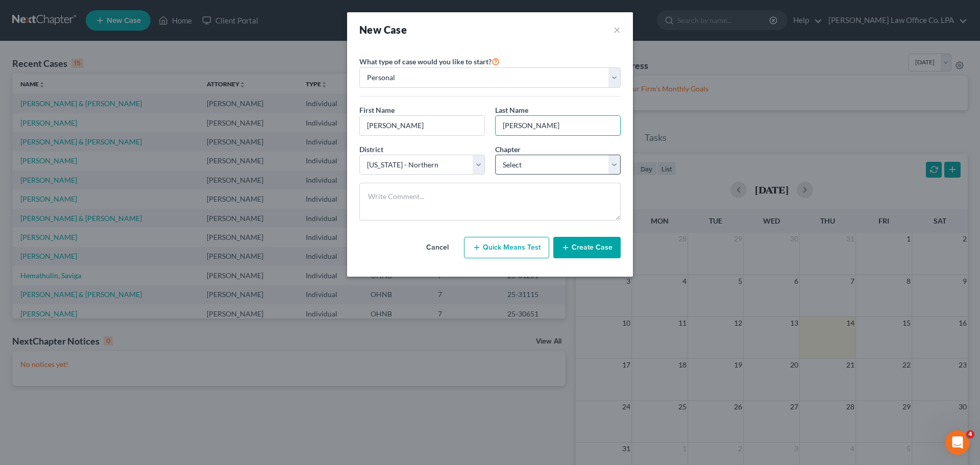  I want to click on span: 4, so click(970, 434).